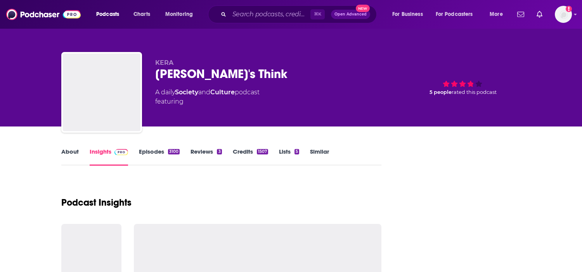 The width and height of the screenshot is (582, 272). Describe the element at coordinates (204, 92) in the screenshot. I see `span: and` at that location.